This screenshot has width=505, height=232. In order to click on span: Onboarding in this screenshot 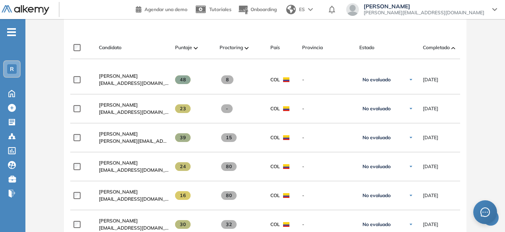, I will do `click(264, 9)`.